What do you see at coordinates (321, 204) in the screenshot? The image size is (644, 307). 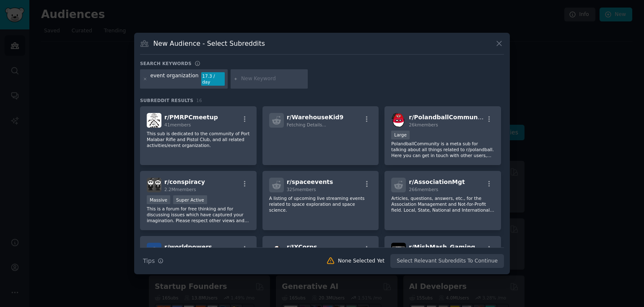 I see `p: A listing of upcoming live streaming events related to space exploration and space science.` at bounding box center [321, 204].